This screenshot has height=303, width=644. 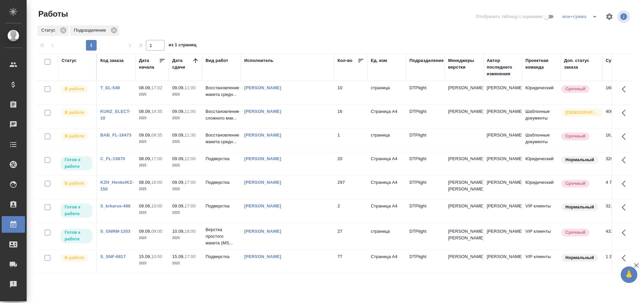 I want to click on a: S_SNF-6817, so click(x=113, y=256).